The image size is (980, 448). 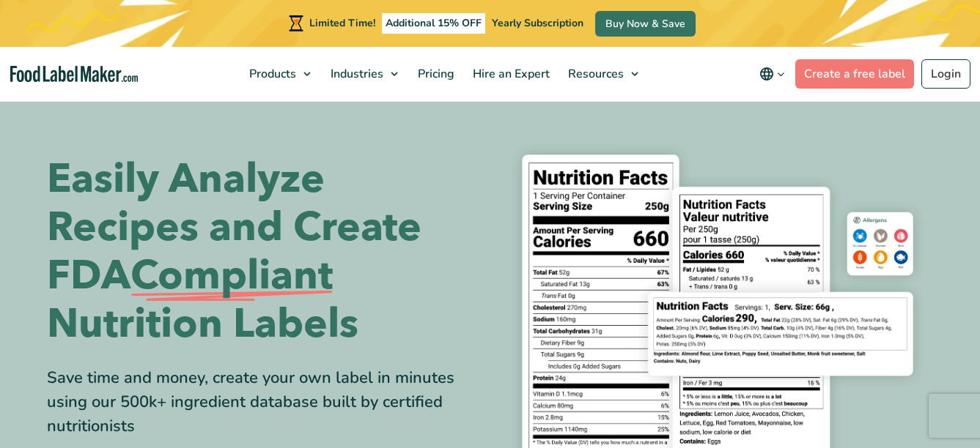 What do you see at coordinates (603, 74) in the screenshot?
I see `a: Resources` at bounding box center [603, 74].